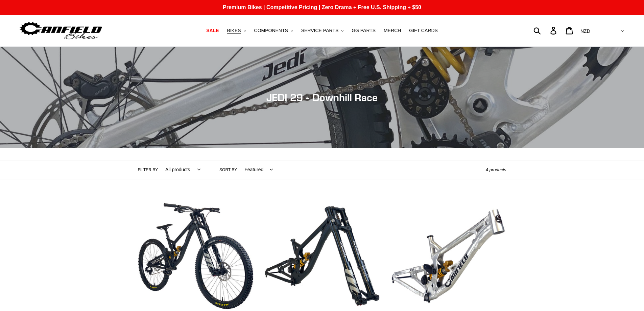 The width and height of the screenshot is (644, 311). I want to click on button: SERVICE PARTS, so click(322, 30).